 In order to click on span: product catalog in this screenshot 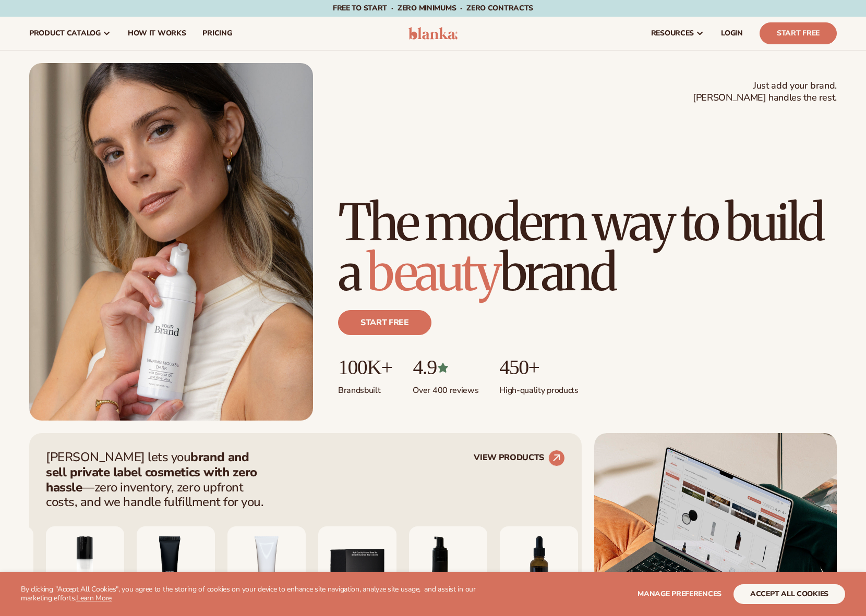, I will do `click(65, 33)`.